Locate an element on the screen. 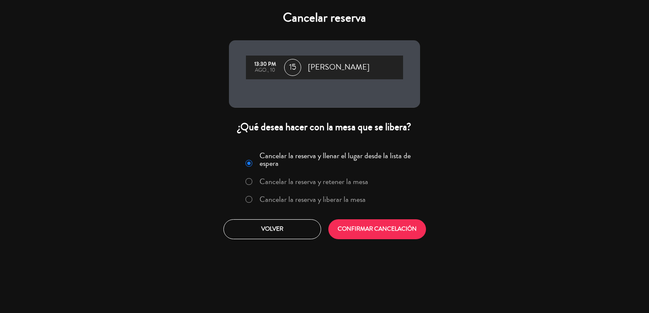  h4: Cancelar reserva is located at coordinates (324, 18).